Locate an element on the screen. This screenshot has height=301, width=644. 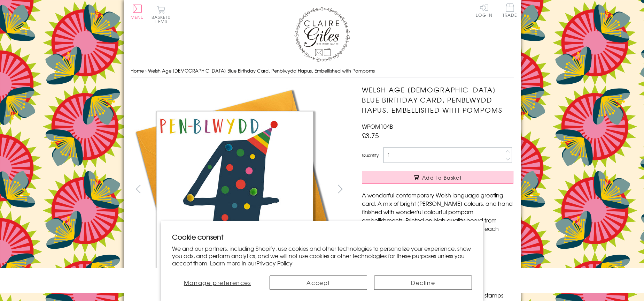
a: Trade is located at coordinates (510, 11).